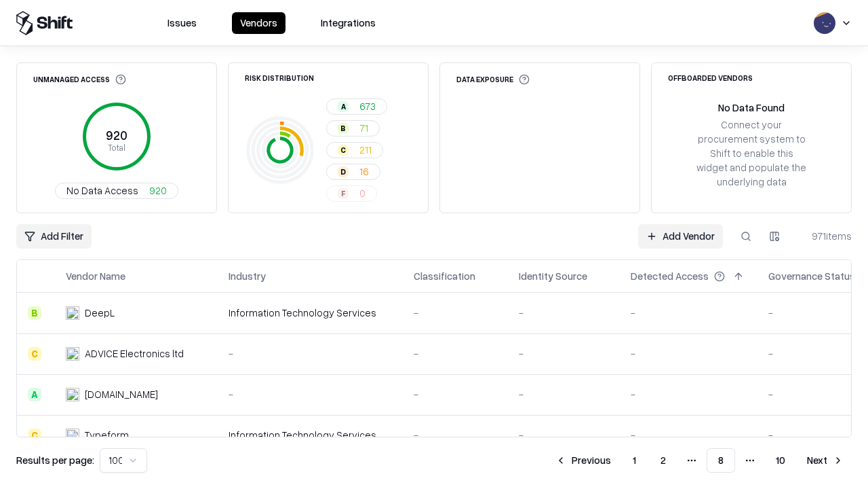 The height and width of the screenshot is (489, 868). I want to click on button: Add Filter, so click(54, 236).